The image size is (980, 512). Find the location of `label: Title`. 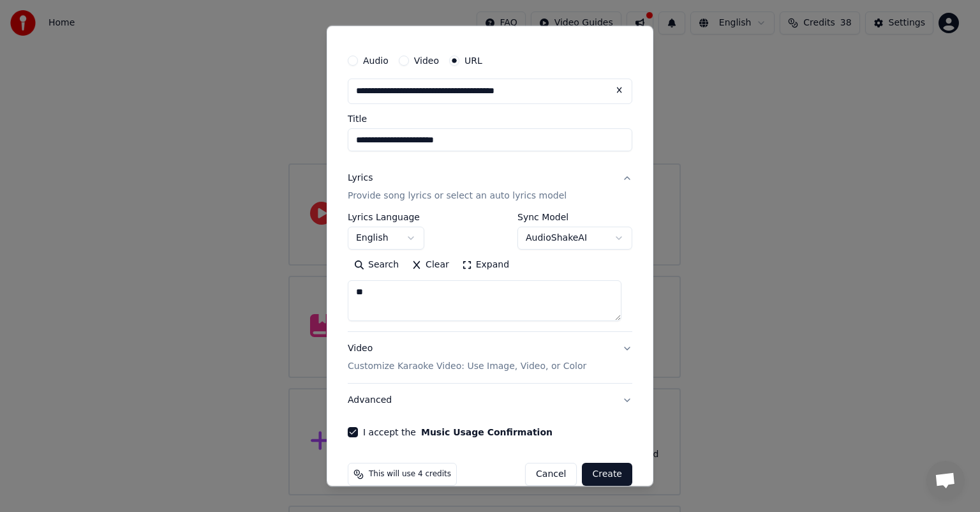

label: Title is located at coordinates (490, 119).